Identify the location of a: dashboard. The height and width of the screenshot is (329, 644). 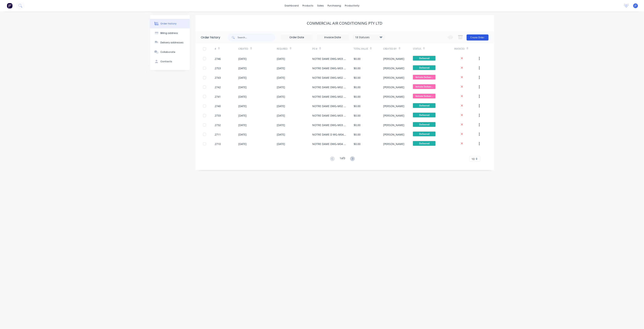
(291, 6).